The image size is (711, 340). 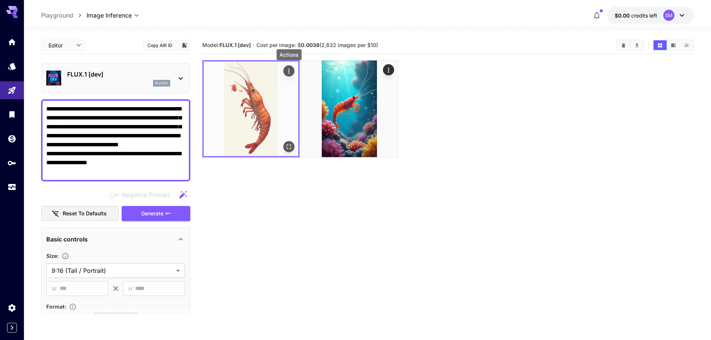 What do you see at coordinates (637, 45) in the screenshot?
I see `button: Download All` at bounding box center [637, 45].